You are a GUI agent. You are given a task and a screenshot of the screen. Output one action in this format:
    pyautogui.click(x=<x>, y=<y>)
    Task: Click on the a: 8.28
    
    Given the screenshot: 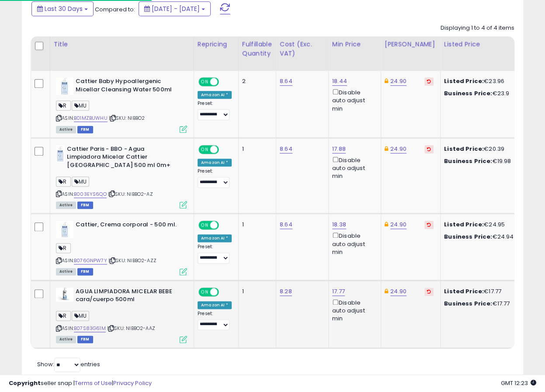 What is the action you would take?
    pyautogui.click(x=286, y=291)
    